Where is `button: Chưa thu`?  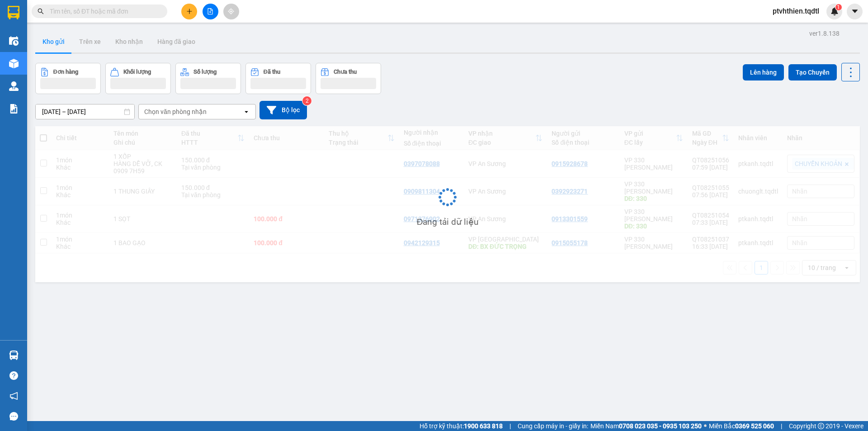
button: Chưa thu is located at coordinates (348, 78).